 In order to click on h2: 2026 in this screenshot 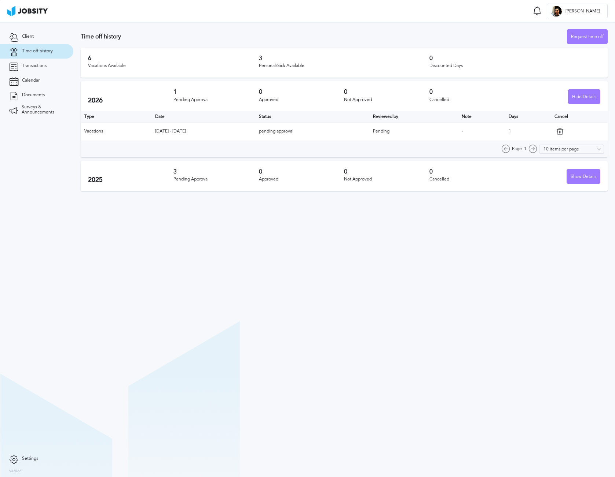, I will do `click(130, 100)`.